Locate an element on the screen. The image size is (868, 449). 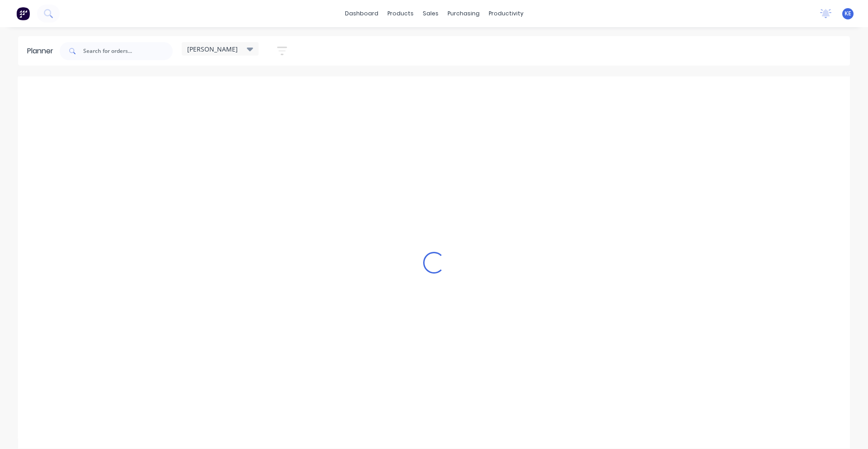
a: dashboard is located at coordinates (362, 14).